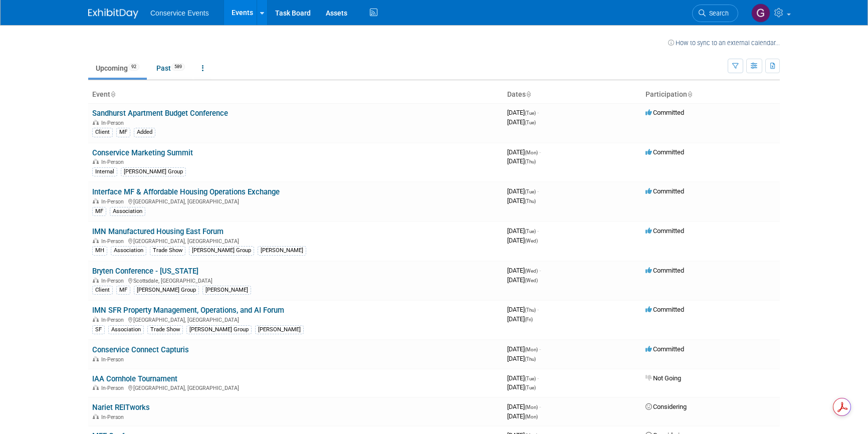  What do you see at coordinates (663, 378) in the screenshot?
I see `span: Not Going` at bounding box center [663, 378].